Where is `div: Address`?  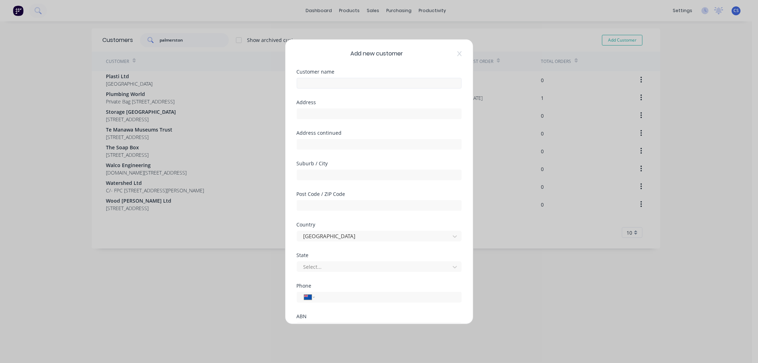
div: Address is located at coordinates (379, 102).